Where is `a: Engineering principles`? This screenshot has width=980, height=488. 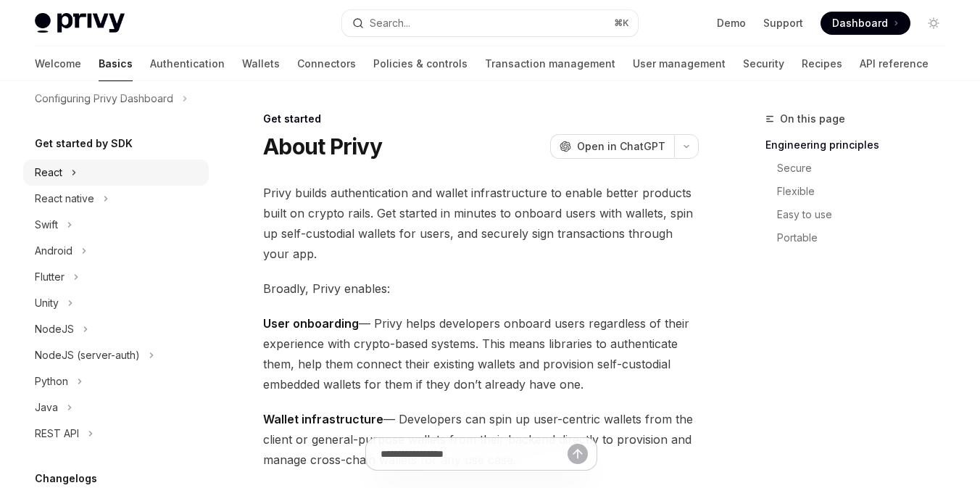
a: Engineering principles is located at coordinates (861, 145).